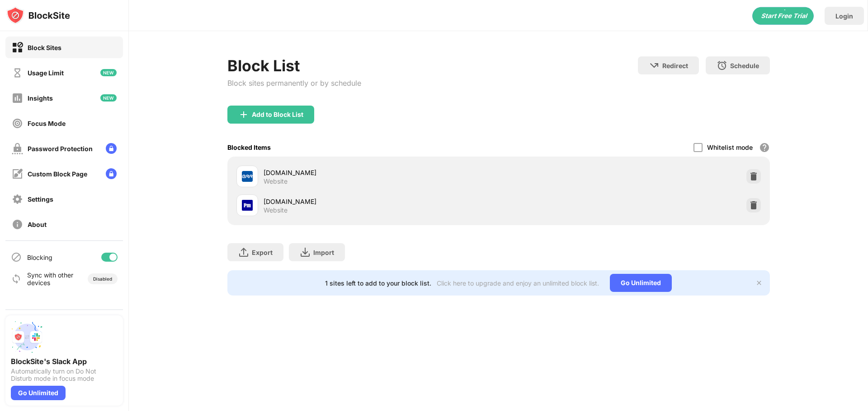  Describe the element at coordinates (46, 123) in the screenshot. I see `div: Focus Mode` at that location.